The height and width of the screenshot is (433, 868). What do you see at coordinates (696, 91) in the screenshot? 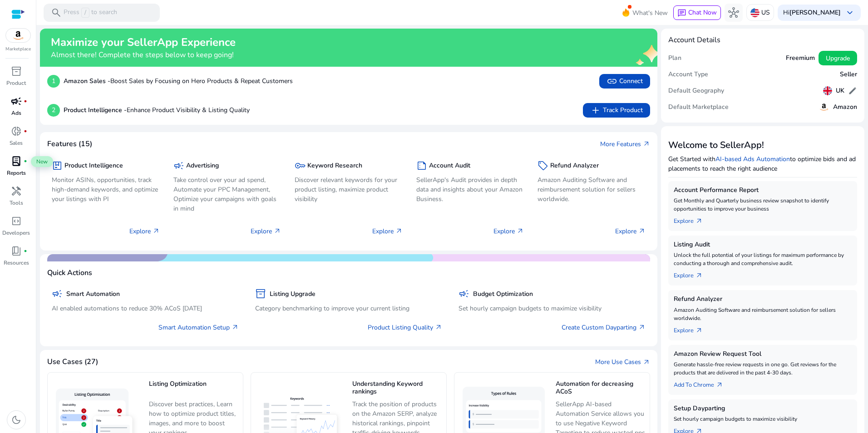
I see `h5: Default Geography` at bounding box center [696, 91].